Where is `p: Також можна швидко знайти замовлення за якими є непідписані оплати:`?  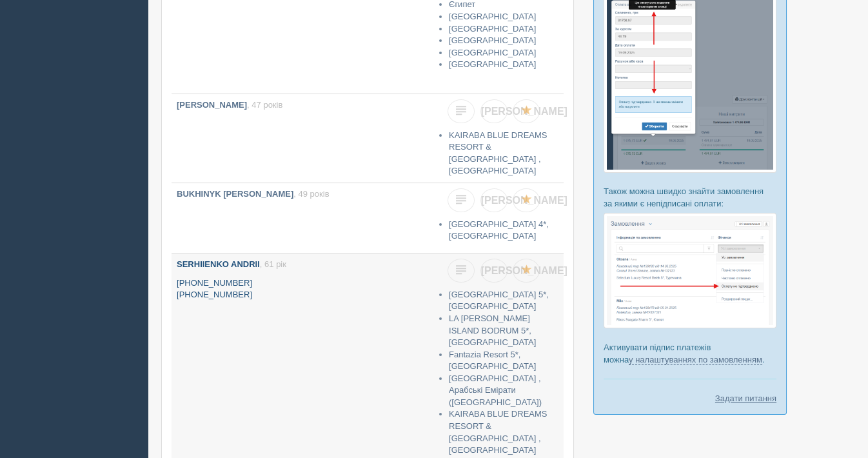
p: Також можна швидко знайти замовлення за якими є непідписані оплати: is located at coordinates (690, 197).